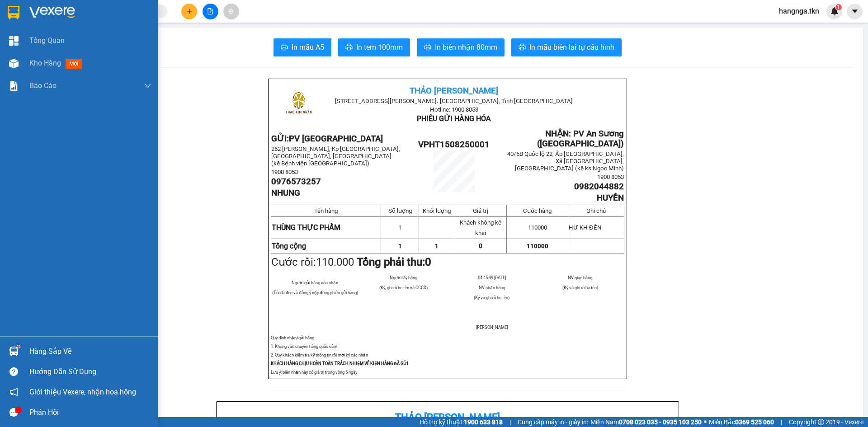 This screenshot has height=427, width=868. Describe the element at coordinates (580, 287) in the screenshot. I see `span: (Ký và ghi rõ họ tên)` at that location.